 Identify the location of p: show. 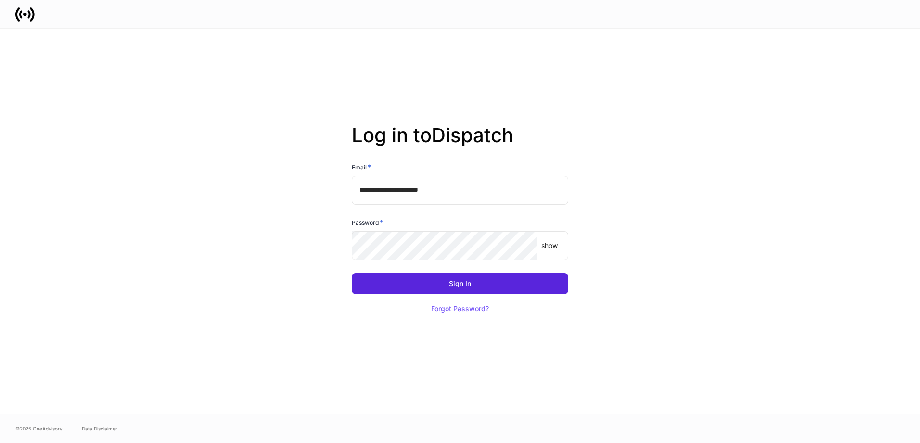
(550, 245).